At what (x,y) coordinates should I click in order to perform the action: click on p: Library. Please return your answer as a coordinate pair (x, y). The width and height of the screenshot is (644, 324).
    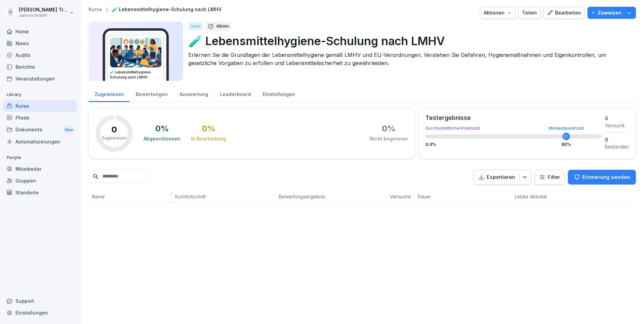
    Looking at the image, I should click on (40, 95).